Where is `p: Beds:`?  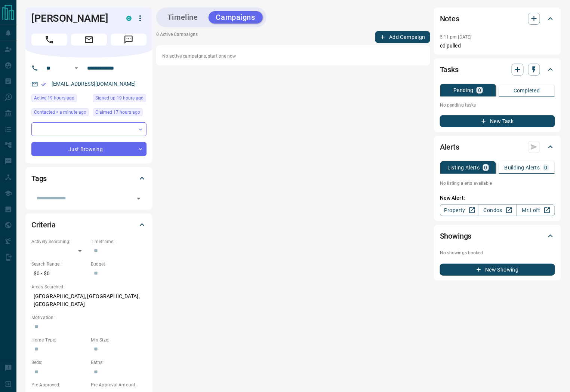 p: Beds: is located at coordinates (59, 363).